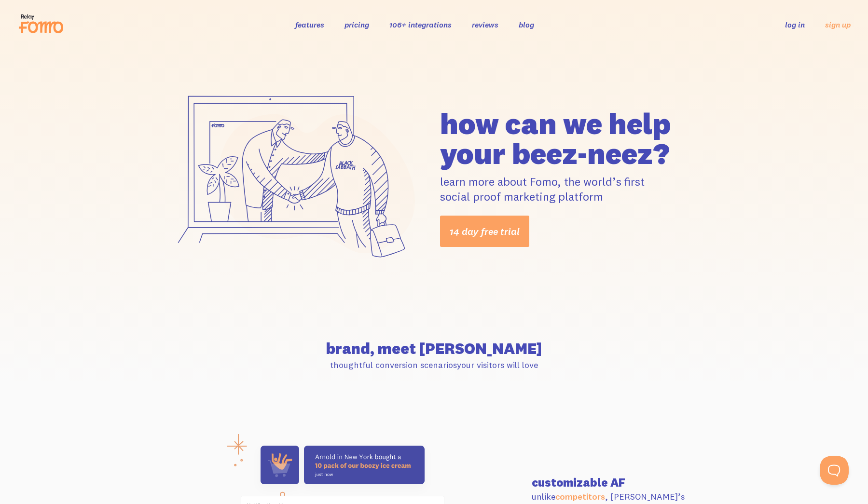  What do you see at coordinates (527, 24) in the screenshot?
I see `a: blog` at bounding box center [527, 24].